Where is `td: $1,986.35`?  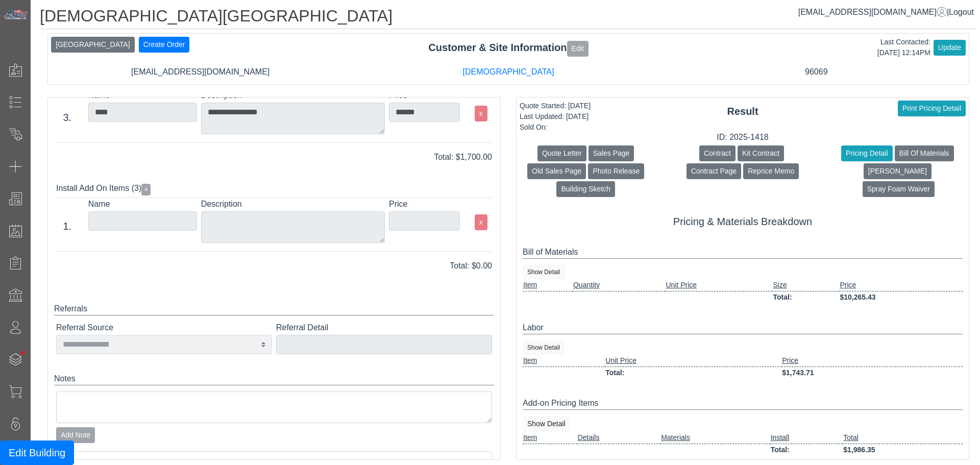
td: $1,986.35 is located at coordinates (902, 450).